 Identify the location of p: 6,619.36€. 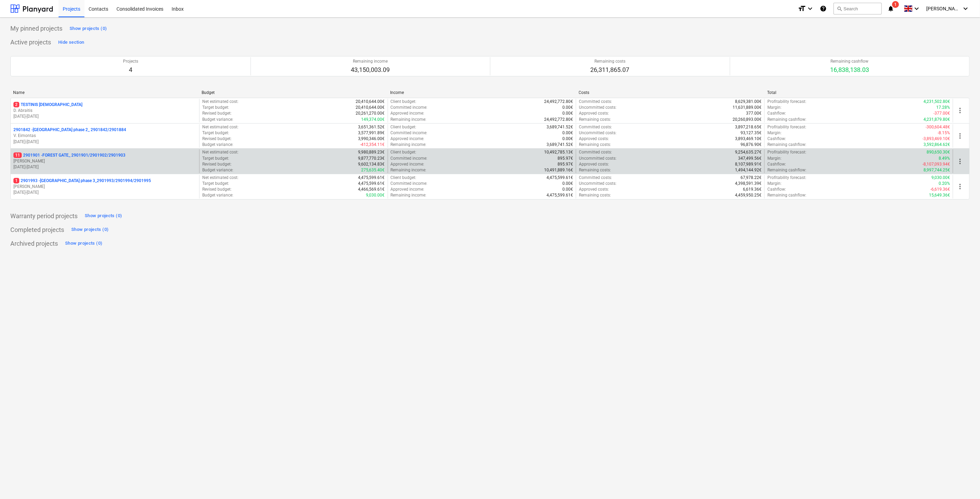
(752, 189).